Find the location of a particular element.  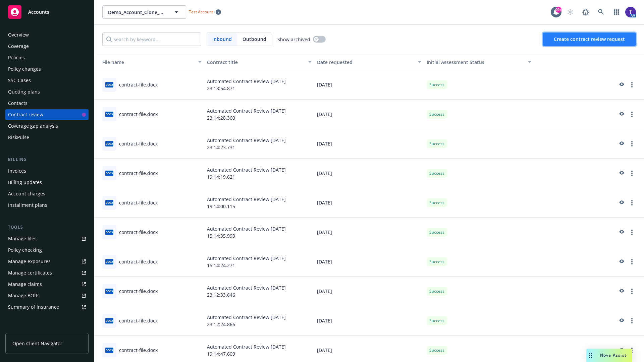

div: Policy checking is located at coordinates (25, 250).